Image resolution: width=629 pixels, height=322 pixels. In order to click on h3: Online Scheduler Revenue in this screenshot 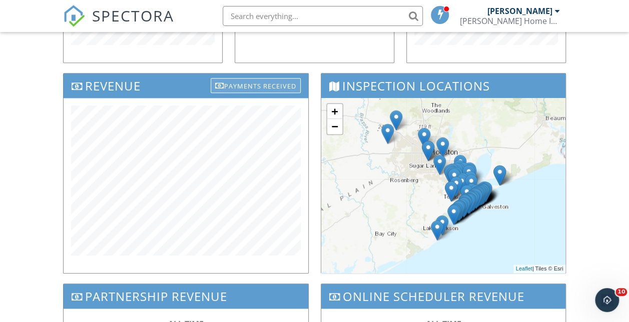, I will do `click(443, 296)`.